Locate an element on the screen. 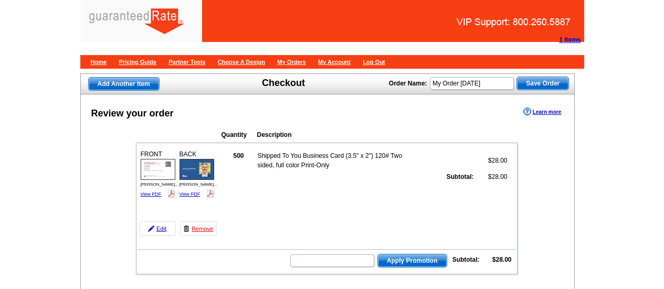  div: BACK is located at coordinates (197, 174).